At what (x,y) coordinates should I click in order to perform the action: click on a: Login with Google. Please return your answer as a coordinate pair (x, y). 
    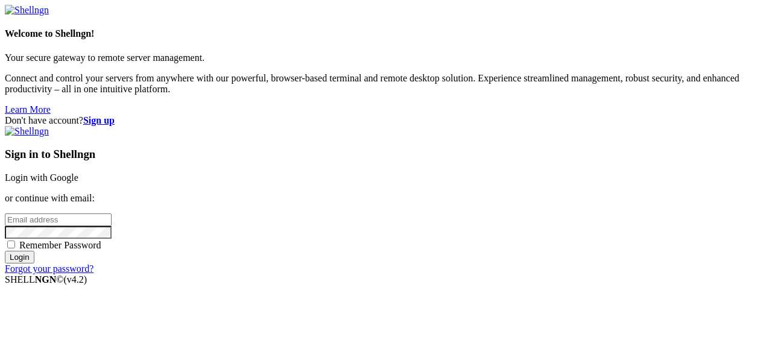
    Looking at the image, I should click on (42, 177).